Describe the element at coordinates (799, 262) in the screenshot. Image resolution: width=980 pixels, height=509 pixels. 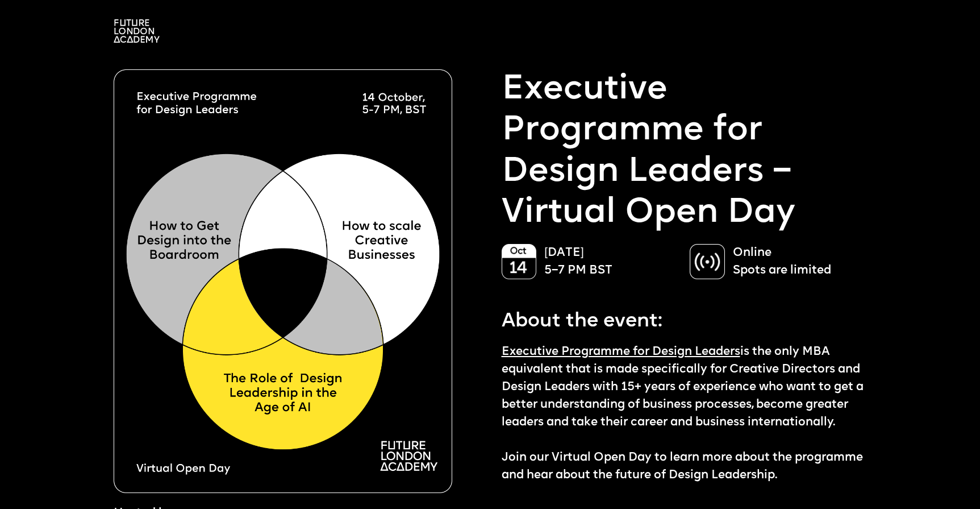
I see `p: Online Spots are limited` at that location.